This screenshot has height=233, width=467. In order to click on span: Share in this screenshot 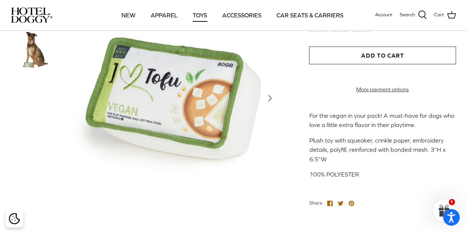, I will do `click(316, 203)`.